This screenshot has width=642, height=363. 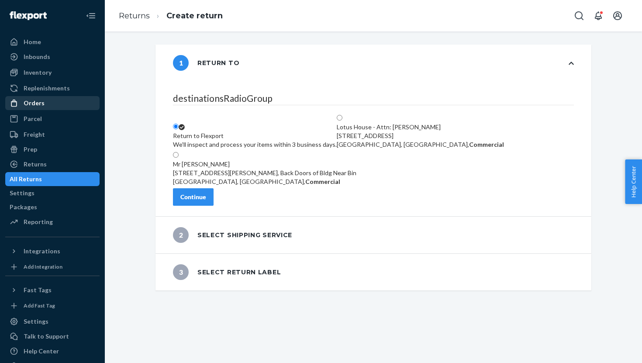 What do you see at coordinates (91, 16) in the screenshot?
I see `button: Close Navigation` at bounding box center [91, 16].